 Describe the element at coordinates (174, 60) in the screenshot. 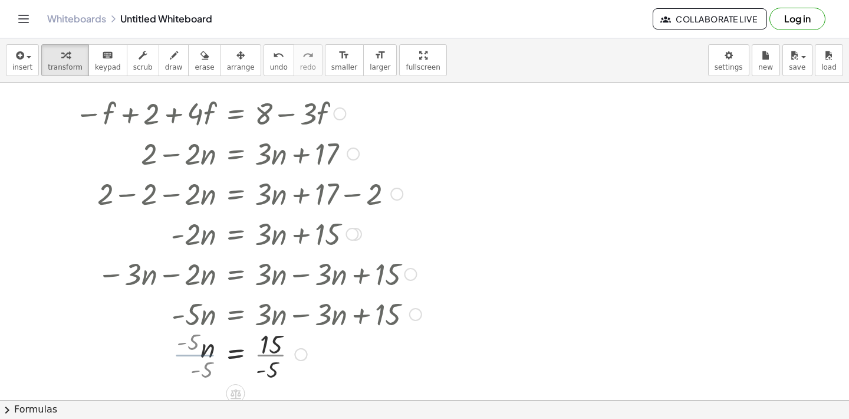

I see `button: draw` at that location.